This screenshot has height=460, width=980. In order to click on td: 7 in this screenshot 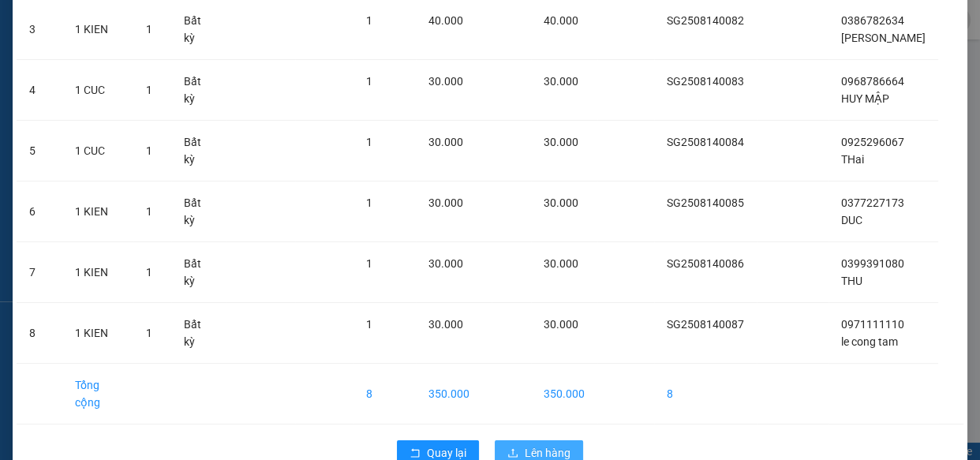, I will do `click(39, 272)`.